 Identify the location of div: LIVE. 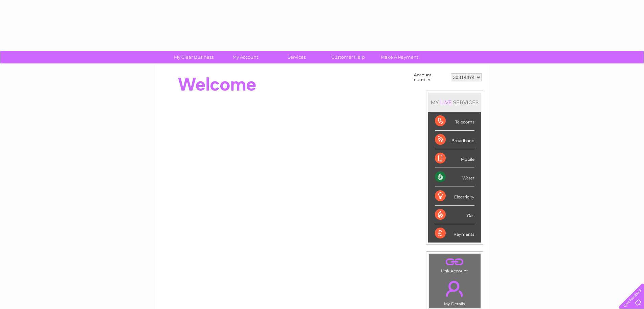
(446, 102).